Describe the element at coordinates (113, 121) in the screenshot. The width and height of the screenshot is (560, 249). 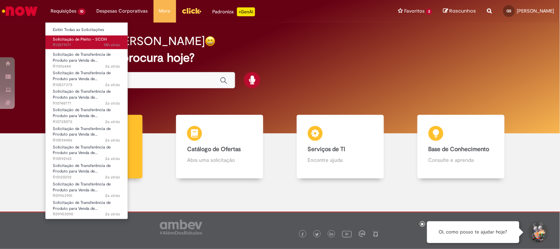
I see `time: 21/11/2023 08:40:57` at that location.